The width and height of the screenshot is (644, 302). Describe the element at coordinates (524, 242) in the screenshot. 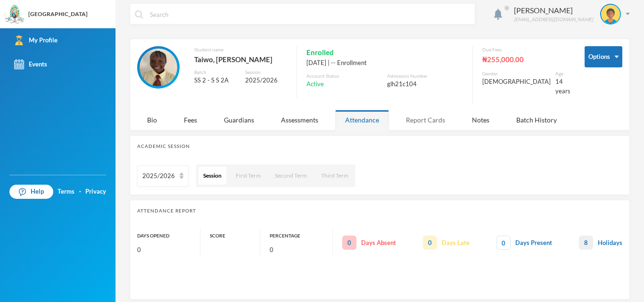

I see `div: Days Present` at that location.